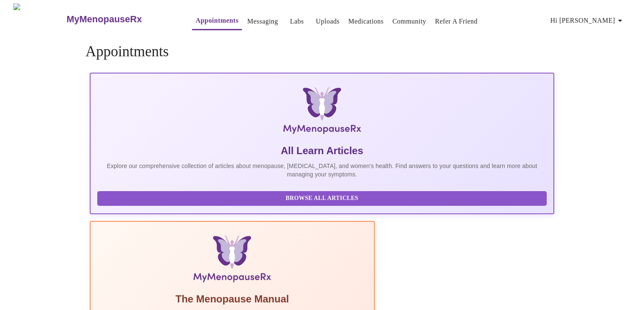 Image resolution: width=644 pixels, height=310 pixels. What do you see at coordinates (262, 21) in the screenshot?
I see `a: Messaging` at bounding box center [262, 21].